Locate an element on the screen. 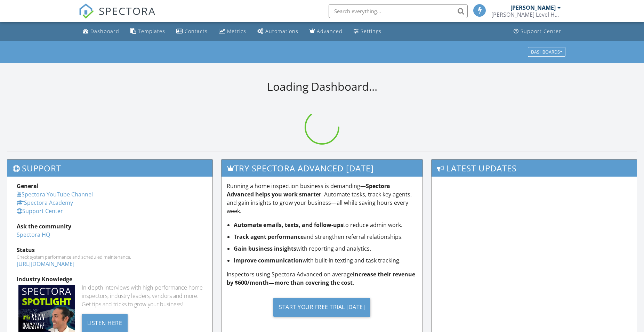  div: Dashboard is located at coordinates (105, 31).